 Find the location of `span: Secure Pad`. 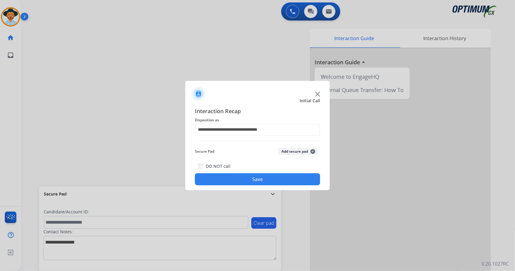

span: Secure Pad is located at coordinates (205, 152).